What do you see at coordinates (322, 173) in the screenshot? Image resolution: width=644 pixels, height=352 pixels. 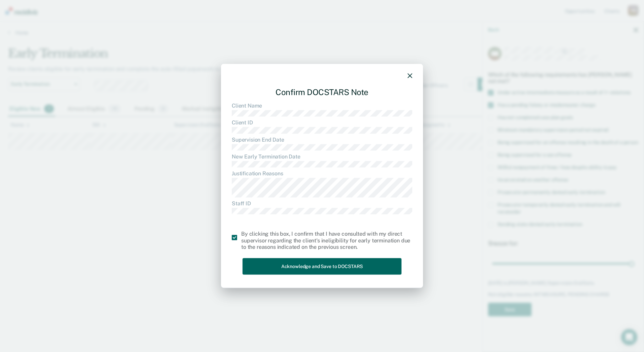 I see `dt: Justification Reasons` at bounding box center [322, 173].